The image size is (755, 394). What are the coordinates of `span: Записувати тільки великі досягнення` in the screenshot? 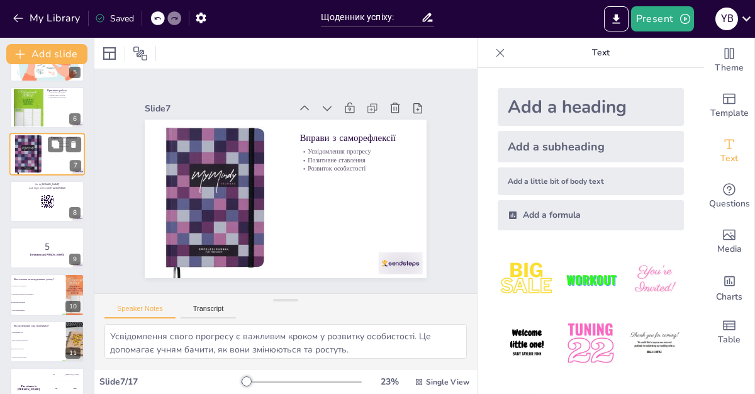 It's located at (38, 294).